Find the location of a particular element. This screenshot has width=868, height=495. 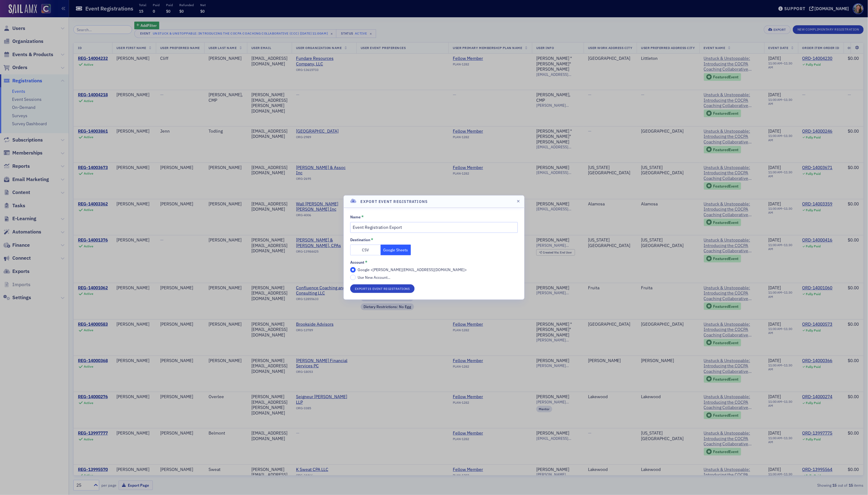

button: CSV is located at coordinates (365, 250).